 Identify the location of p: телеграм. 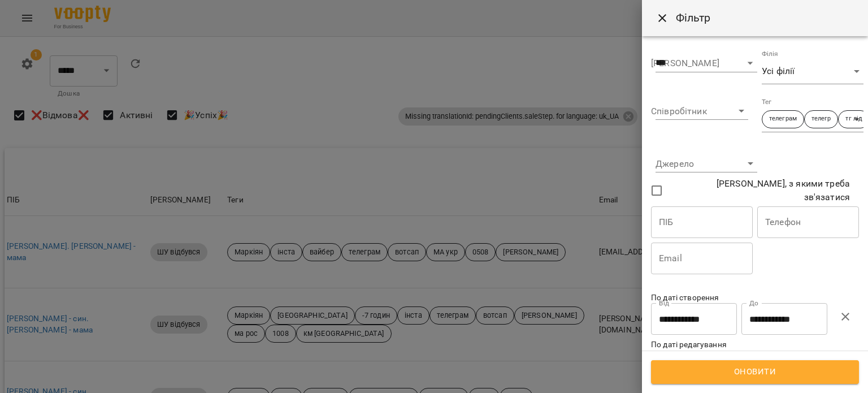
(783, 119).